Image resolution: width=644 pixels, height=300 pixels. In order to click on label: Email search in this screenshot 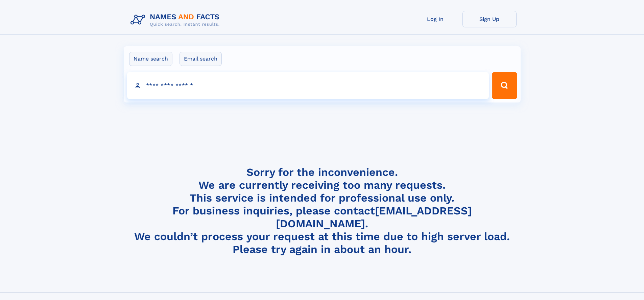, I will do `click(201, 59)`.